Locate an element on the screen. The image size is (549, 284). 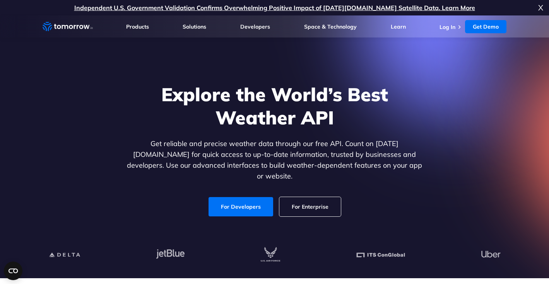
a: Developers is located at coordinates (255, 27).